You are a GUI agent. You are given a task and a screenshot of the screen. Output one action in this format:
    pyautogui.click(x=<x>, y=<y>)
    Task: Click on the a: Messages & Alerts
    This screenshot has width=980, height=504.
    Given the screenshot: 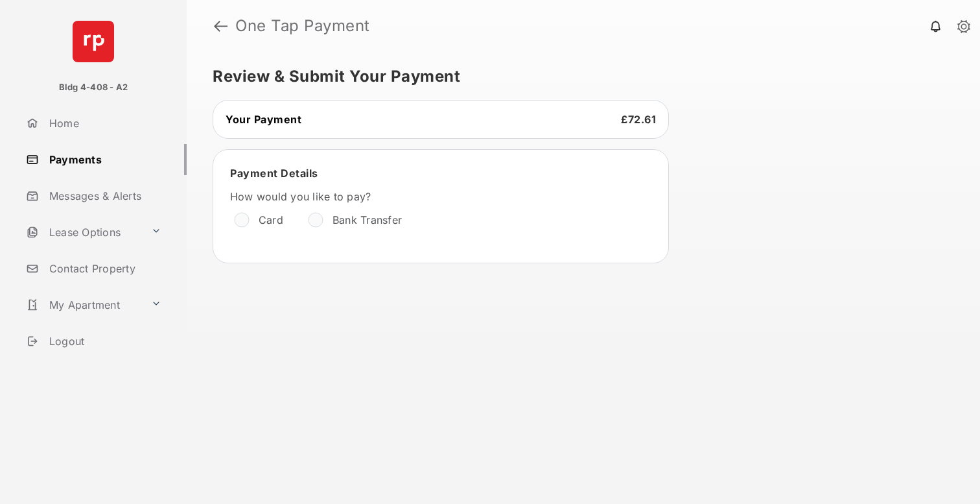 What is the action you would take?
    pyautogui.click(x=104, y=196)
    